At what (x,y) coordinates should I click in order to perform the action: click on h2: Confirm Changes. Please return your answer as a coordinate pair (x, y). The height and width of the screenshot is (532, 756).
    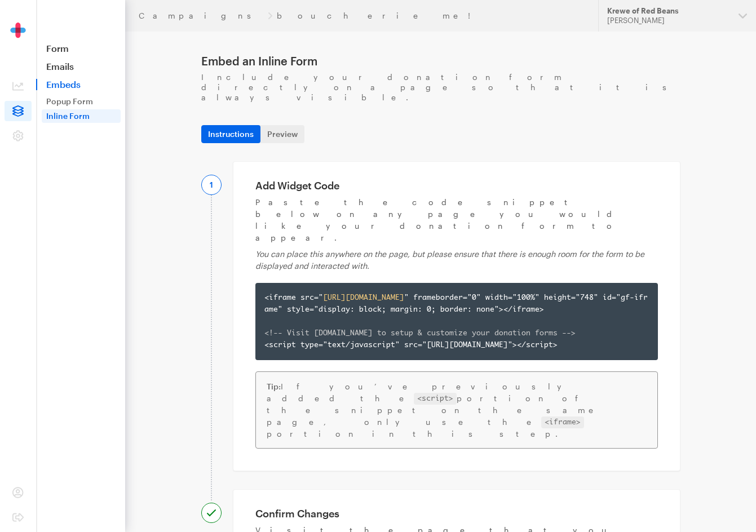
    Looking at the image, I should click on (457, 513).